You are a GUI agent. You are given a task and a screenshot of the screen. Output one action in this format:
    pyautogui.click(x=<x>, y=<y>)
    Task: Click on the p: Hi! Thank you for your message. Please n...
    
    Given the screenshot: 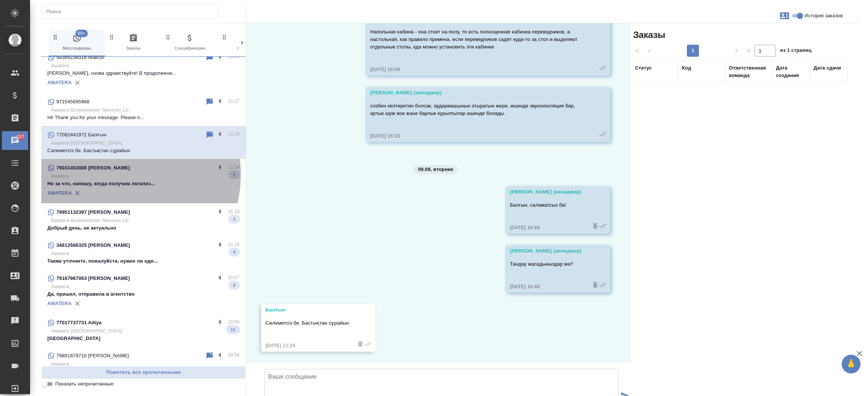 What is the action you would take?
    pyautogui.click(x=144, y=118)
    